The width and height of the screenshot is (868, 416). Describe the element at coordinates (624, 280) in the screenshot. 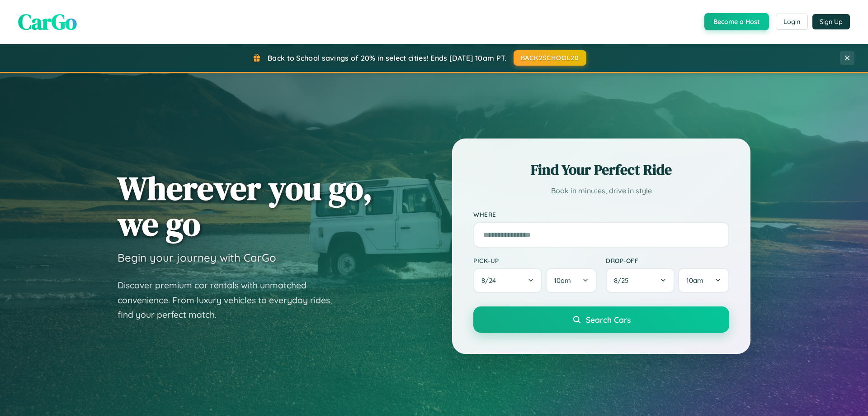

I see `span: 8 / 25` at that location.